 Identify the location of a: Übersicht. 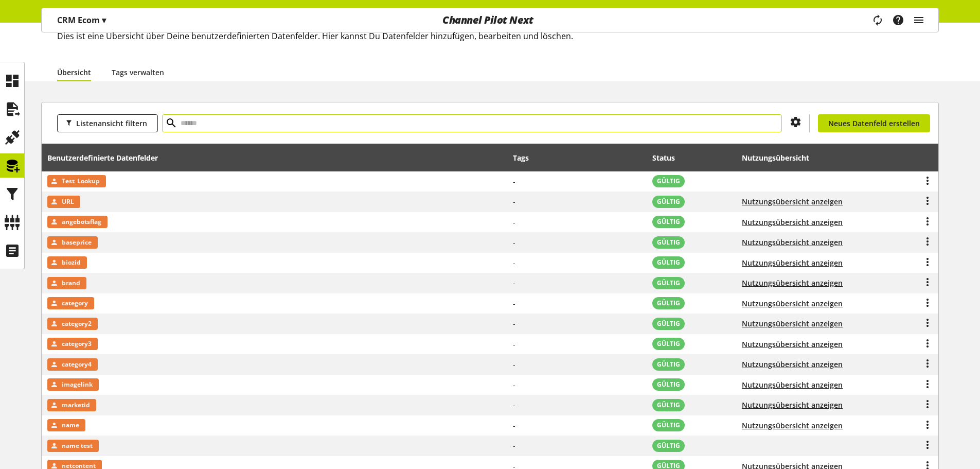
(74, 72).